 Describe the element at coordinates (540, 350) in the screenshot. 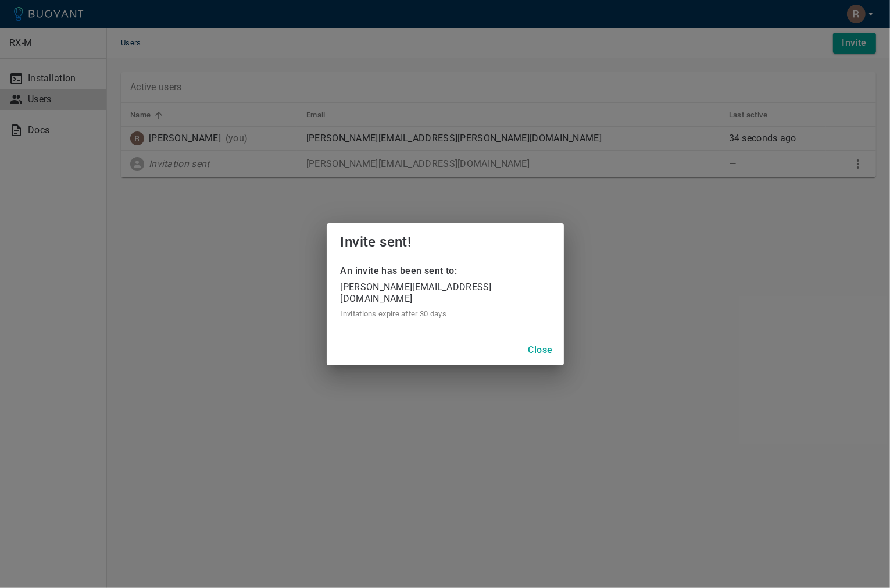

I see `button: Close` at that location.